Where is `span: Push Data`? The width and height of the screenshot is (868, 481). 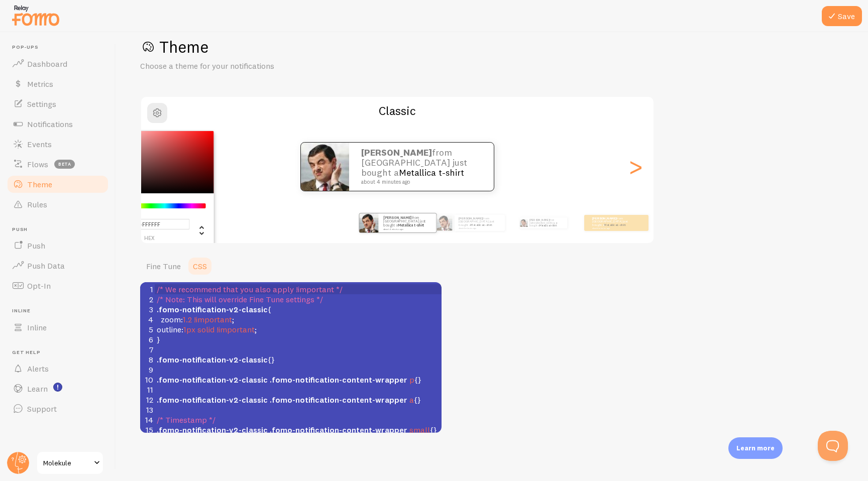 span: Push Data is located at coordinates (45, 266).